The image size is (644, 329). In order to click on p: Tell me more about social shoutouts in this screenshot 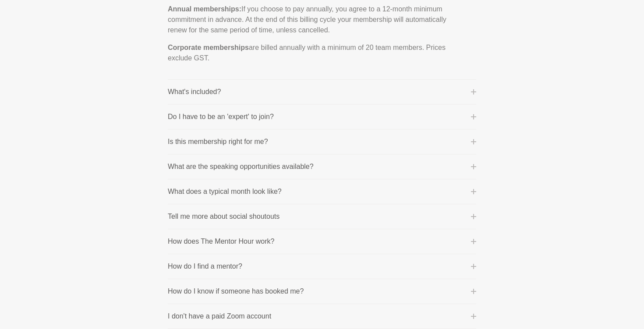, I will do `click(223, 217)`.